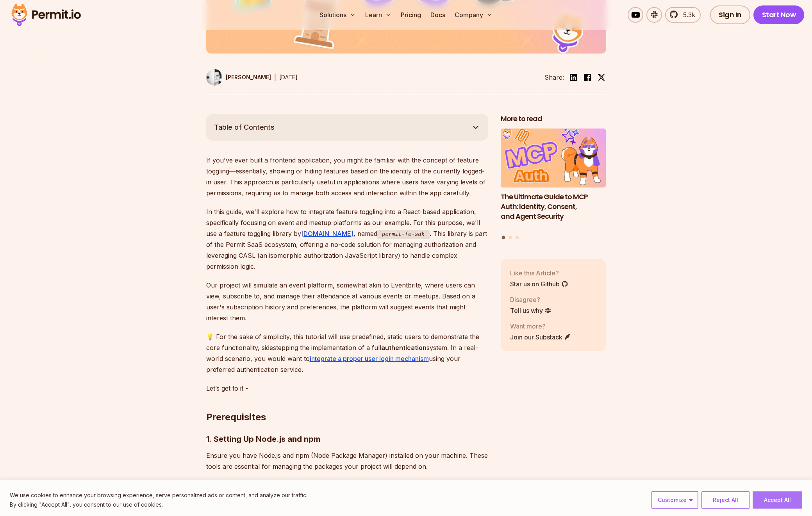  What do you see at coordinates (347, 239) in the screenshot?
I see `p: In this guide, we'll explore how to integrate feature toggling into a React-based application, sp...` at bounding box center [347, 239].